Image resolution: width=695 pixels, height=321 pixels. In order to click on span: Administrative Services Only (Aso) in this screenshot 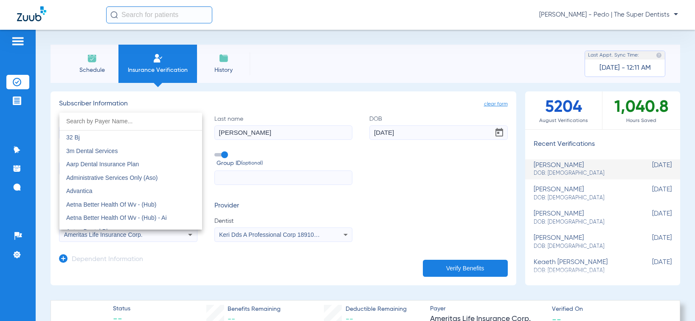, I will do `click(112, 178)`.